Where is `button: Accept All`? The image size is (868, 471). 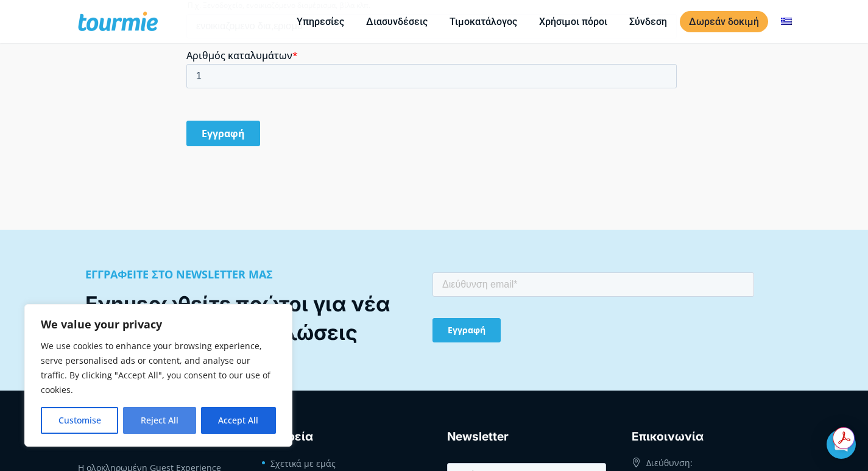
button: Accept All is located at coordinates (238, 420).